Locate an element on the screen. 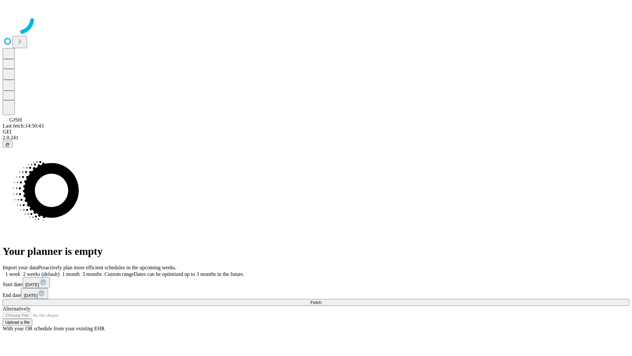 The image size is (632, 356). span: Fetch is located at coordinates (316, 302).